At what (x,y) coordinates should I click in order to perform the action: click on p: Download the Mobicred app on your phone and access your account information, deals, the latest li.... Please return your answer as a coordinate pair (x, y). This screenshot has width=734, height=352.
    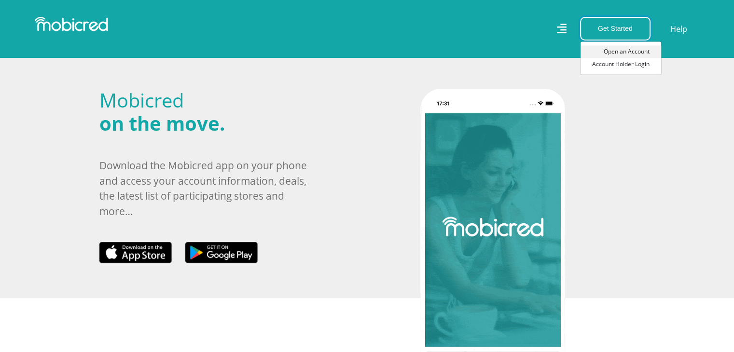
    Looking at the image, I should click on (207, 189).